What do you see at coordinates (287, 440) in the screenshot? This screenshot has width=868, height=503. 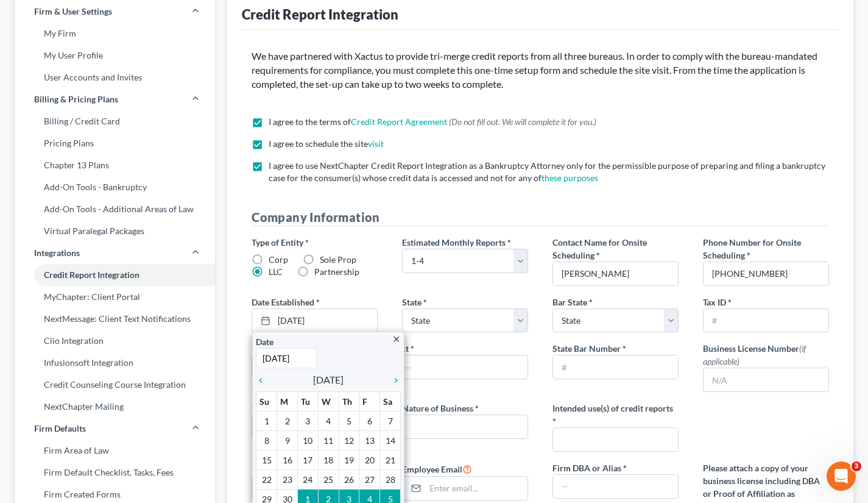 I see `td: 9` at bounding box center [287, 440].